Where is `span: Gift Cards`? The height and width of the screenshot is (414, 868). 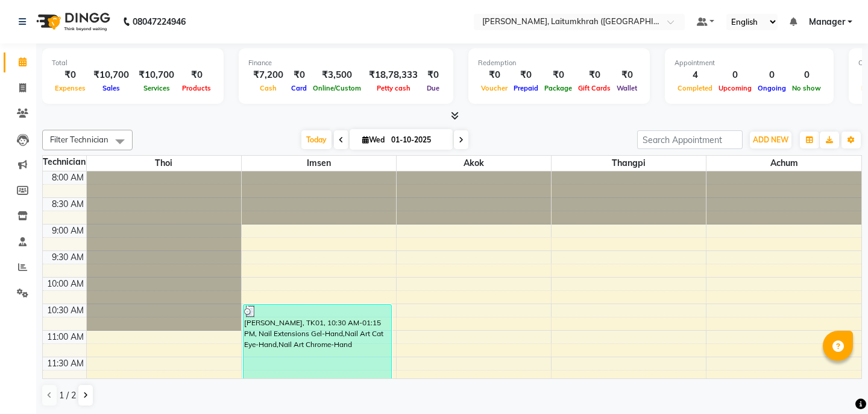 span: Gift Cards is located at coordinates (594, 88).